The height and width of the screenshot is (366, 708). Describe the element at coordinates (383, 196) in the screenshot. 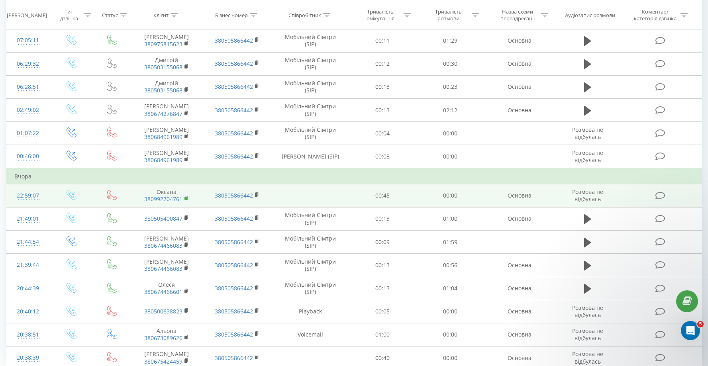

I see `td: 00:45` at that location.